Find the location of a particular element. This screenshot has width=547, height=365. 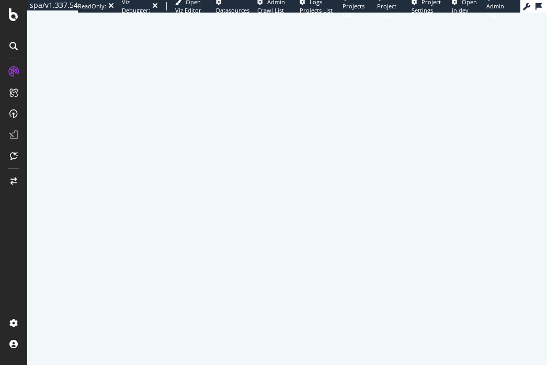

span: Admin Page is located at coordinates (495, 10).